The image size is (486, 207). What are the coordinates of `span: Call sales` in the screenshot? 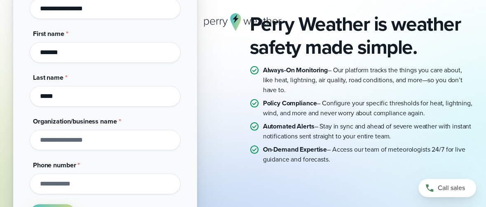 It's located at (452, 188).